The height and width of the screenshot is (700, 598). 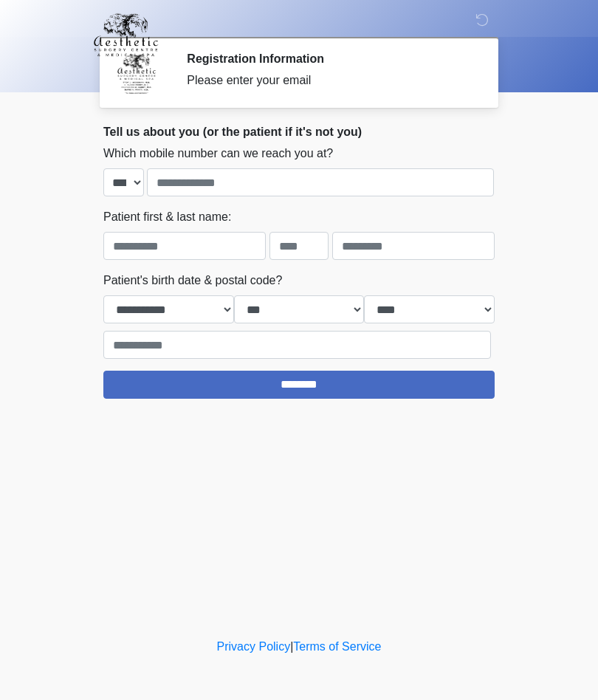 I want to click on a: Terms of Service, so click(x=337, y=646).